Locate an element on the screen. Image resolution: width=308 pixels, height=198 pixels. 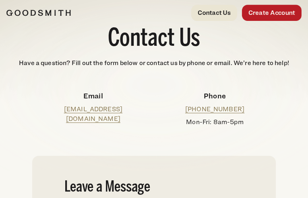
a: Create Account is located at coordinates (272, 13).